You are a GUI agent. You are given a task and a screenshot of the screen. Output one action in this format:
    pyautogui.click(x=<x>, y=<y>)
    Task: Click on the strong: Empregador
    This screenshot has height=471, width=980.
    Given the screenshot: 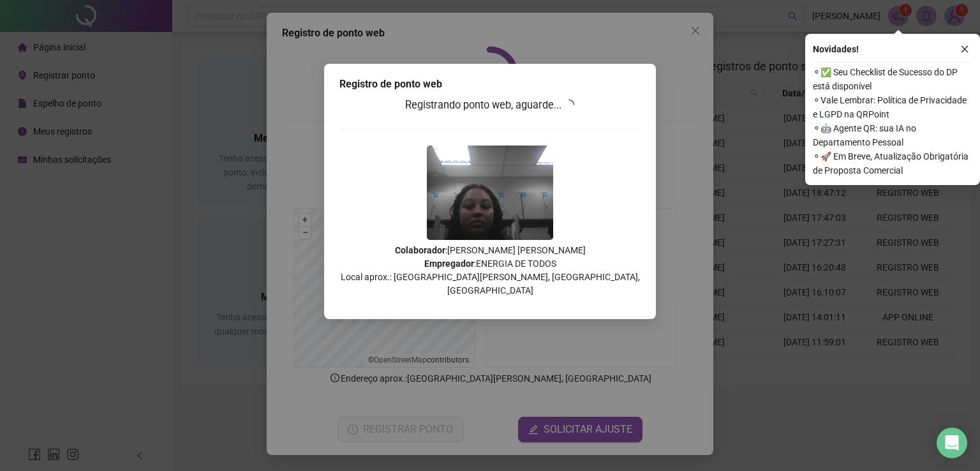 What is the action you would take?
    pyautogui.click(x=449, y=263)
    